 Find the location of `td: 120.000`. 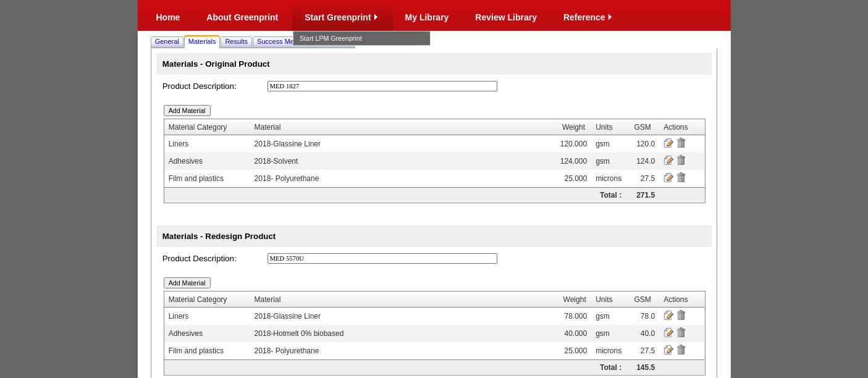

td: 120.000 is located at coordinates (573, 144).